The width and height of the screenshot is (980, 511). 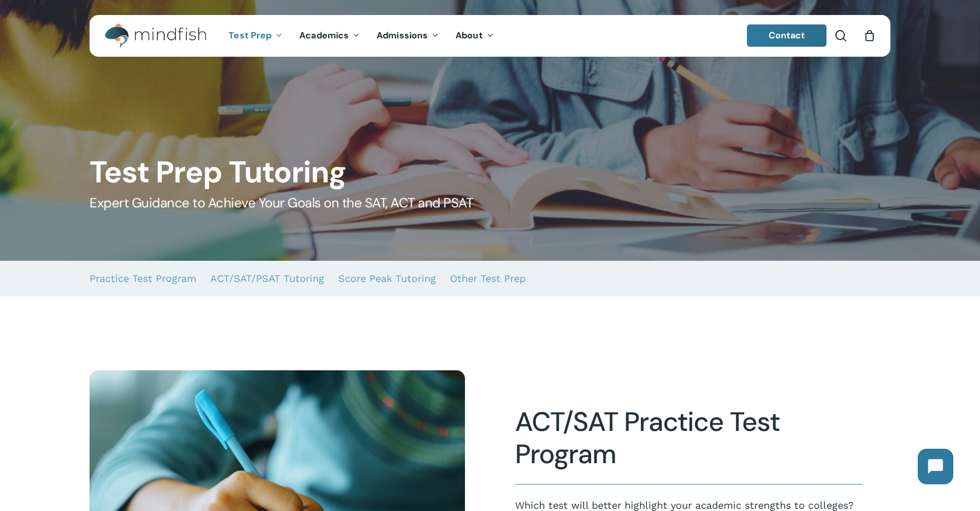 What do you see at coordinates (489, 172) in the screenshot?
I see `h1: Test Prep Tutoring` at bounding box center [489, 172].